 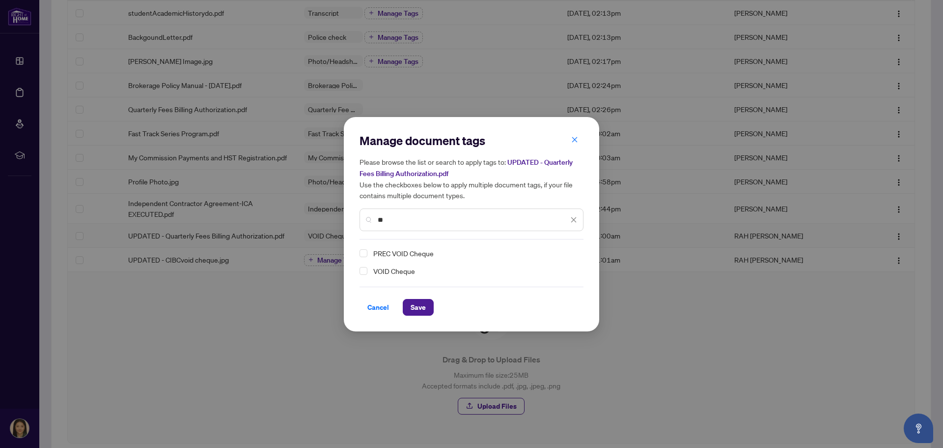 What do you see at coordinates (418, 307) in the screenshot?
I see `button: Save` at bounding box center [418, 307].